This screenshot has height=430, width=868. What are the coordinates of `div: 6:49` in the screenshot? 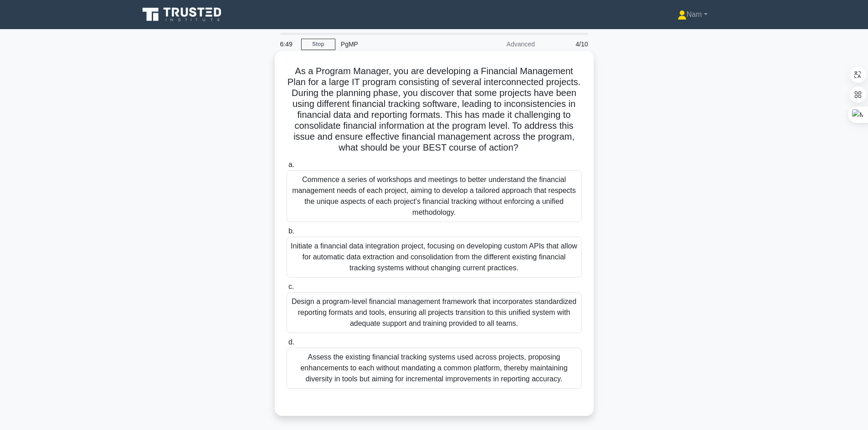 It's located at (288, 44).